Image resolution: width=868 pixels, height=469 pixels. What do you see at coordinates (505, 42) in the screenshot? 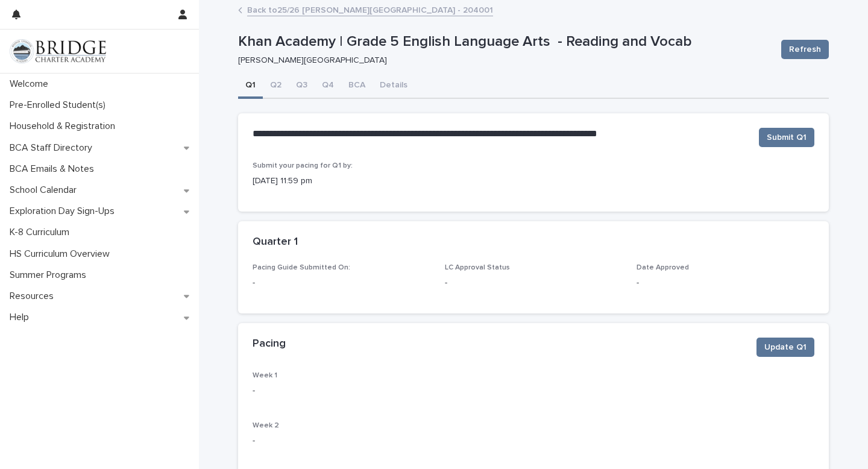
I see `p: Khan Academy | Grade 5 English Language Arts - Reading and Vocab` at bounding box center [505, 42].